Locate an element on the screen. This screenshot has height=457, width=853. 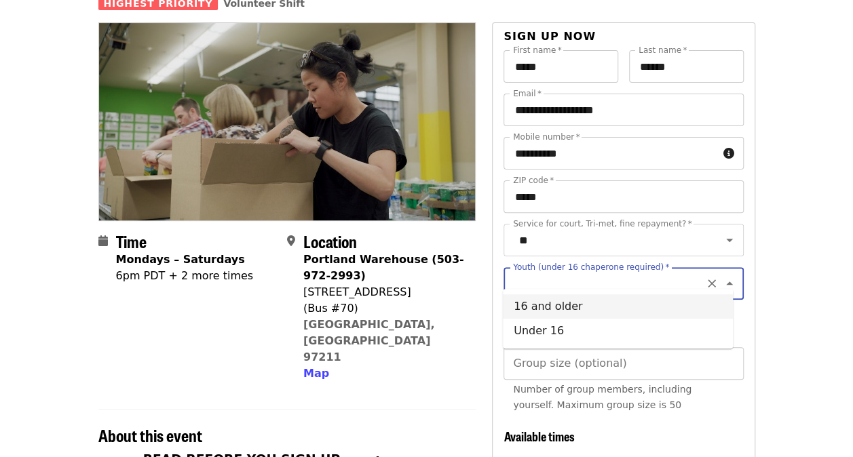
label: First name is located at coordinates (537, 50).